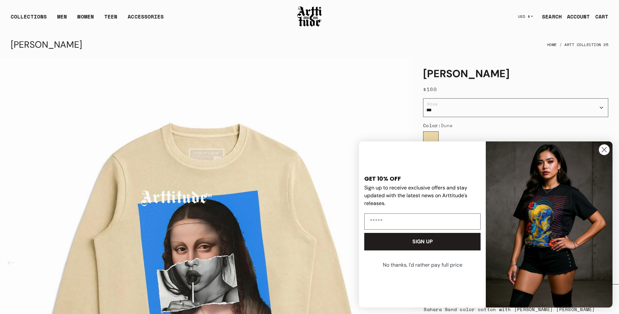 This screenshot has height=314, width=619. Describe the element at coordinates (415, 195) in the screenshot. I see `span: Sign up to receive exclusive offers and stay updated with the latest news on Arttitude's releases.` at that location.